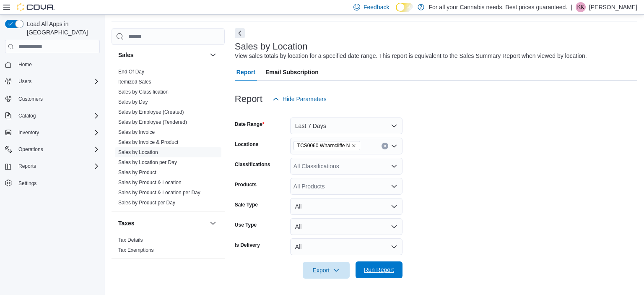 Image resolution: width=644 pixels, height=295 pixels. Describe the element at coordinates (153, 122) in the screenshot. I see `span: Sales by Employee (Tendered)` at that location.